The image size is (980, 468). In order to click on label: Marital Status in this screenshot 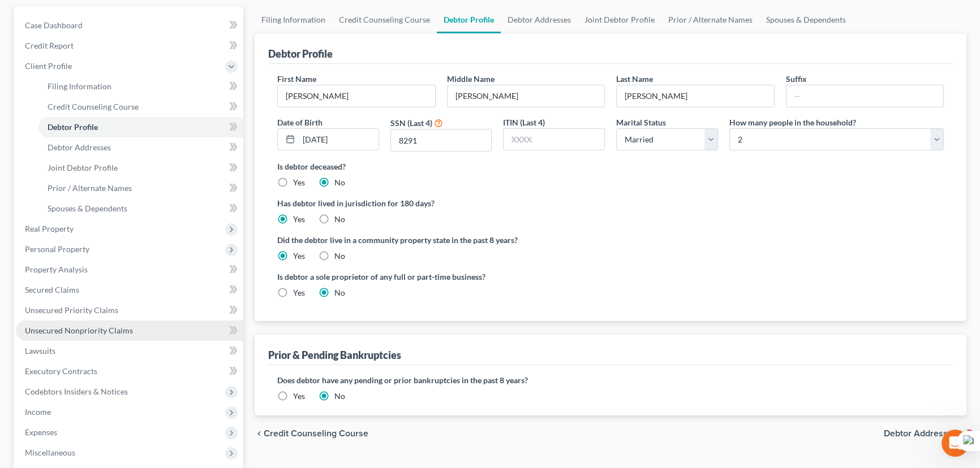, I will do `click(642, 122)`.